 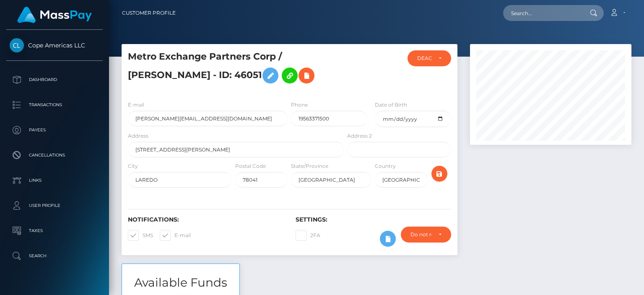 I want to click on p: User Profile, so click(x=54, y=206).